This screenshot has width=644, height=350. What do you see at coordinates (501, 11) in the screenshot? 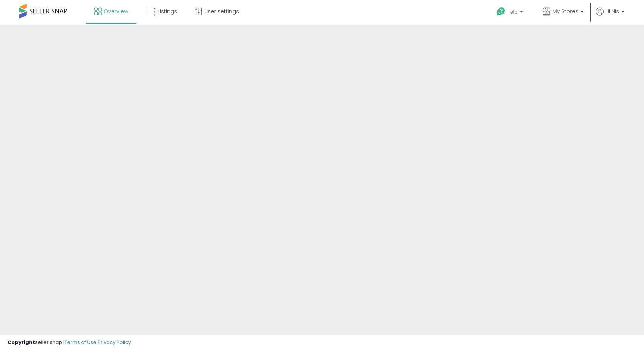
I see `i: Get Help` at bounding box center [501, 11].